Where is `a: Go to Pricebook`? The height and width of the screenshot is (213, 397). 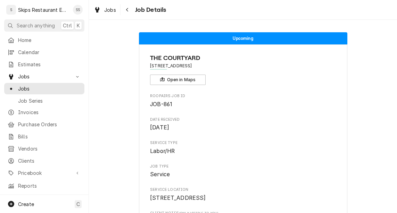
a: Go to Pricebook is located at coordinates (44, 173).